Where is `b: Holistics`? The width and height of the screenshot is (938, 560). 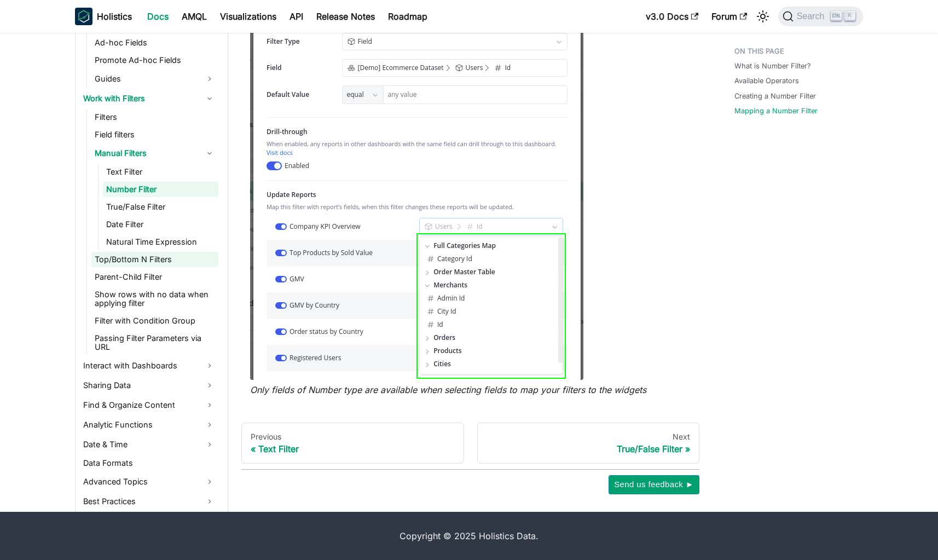 b: Holistics is located at coordinates (115, 16).